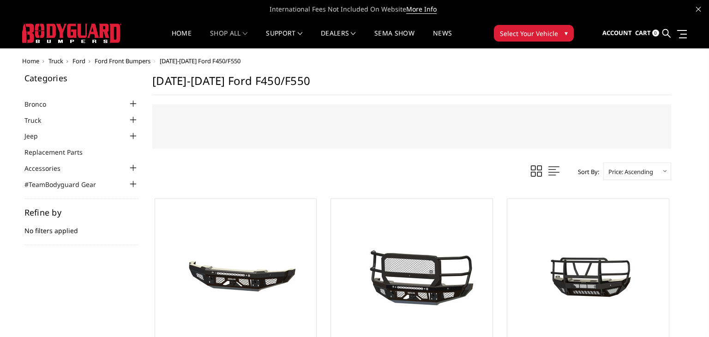 The image size is (709, 337). Describe the element at coordinates (30, 61) in the screenshot. I see `span: Home` at that location.